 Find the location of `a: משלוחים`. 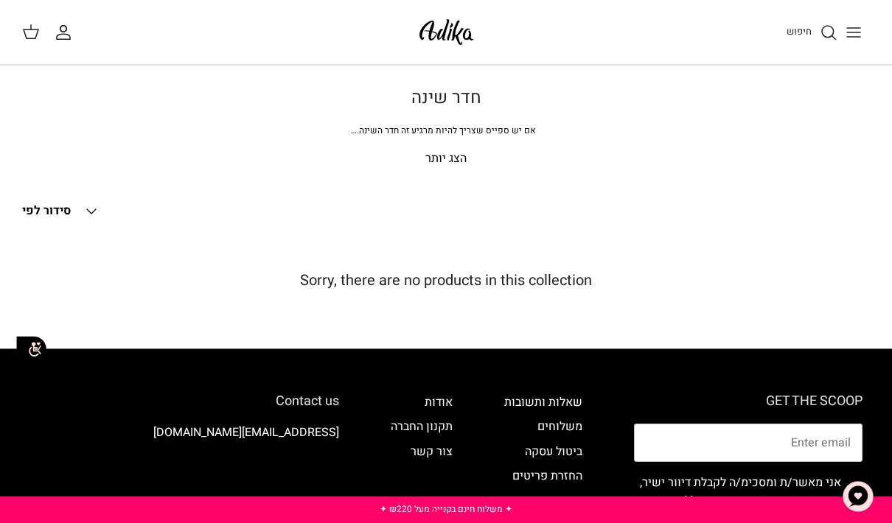

a: משלוחים is located at coordinates (559, 427).